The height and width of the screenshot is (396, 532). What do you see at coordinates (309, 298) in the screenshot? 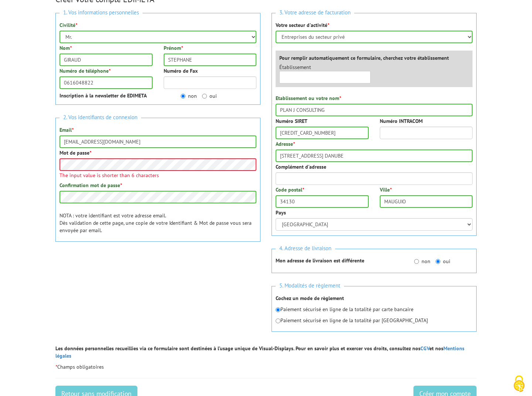
I see `strong: Cochez un mode de règlement` at bounding box center [309, 298].